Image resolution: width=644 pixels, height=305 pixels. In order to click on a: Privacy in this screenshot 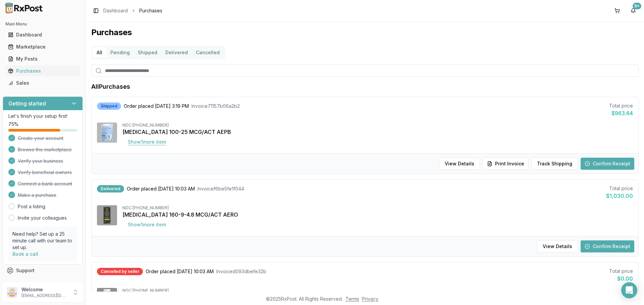, I will do `click(370, 299)`.